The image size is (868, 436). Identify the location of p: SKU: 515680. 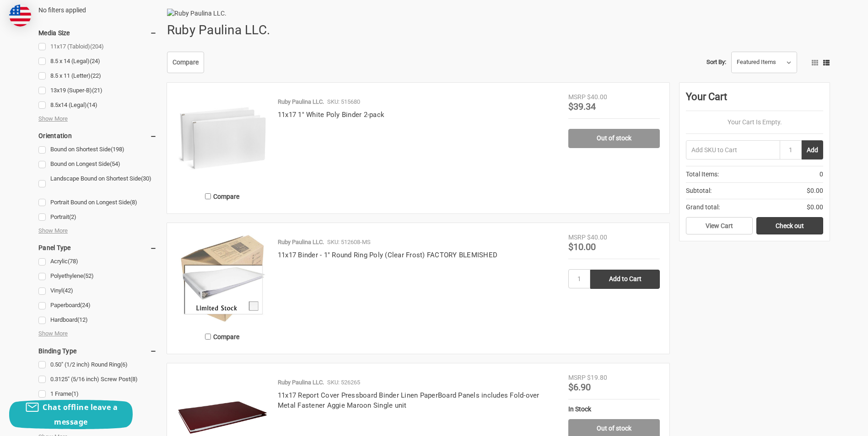
(344, 102).